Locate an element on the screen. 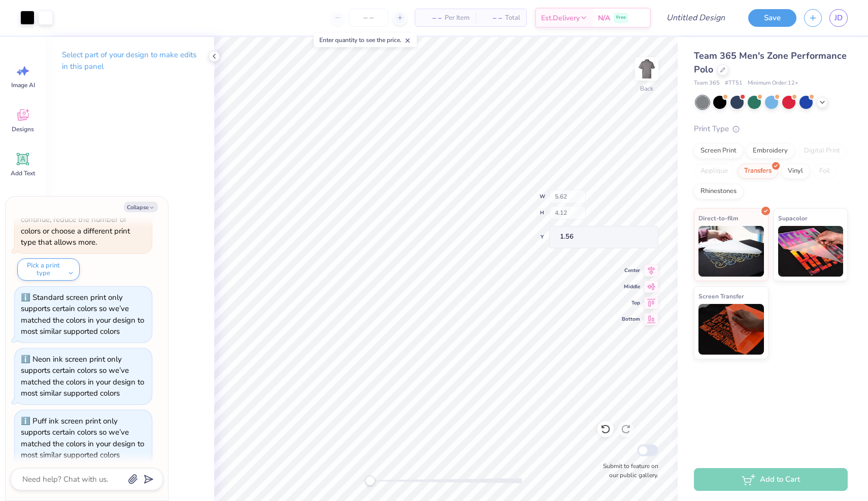 This screenshot has height=501, width=868. img: Supacolor is located at coordinates (810, 251).